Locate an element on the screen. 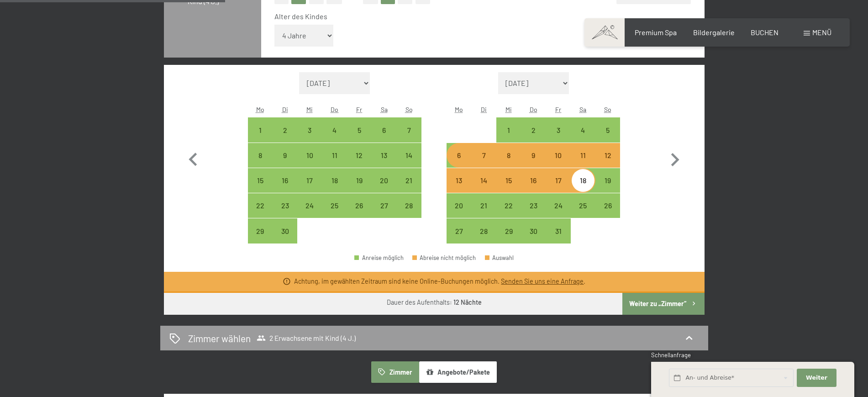  div: Tue Oct 07 2025 is located at coordinates (484, 155).